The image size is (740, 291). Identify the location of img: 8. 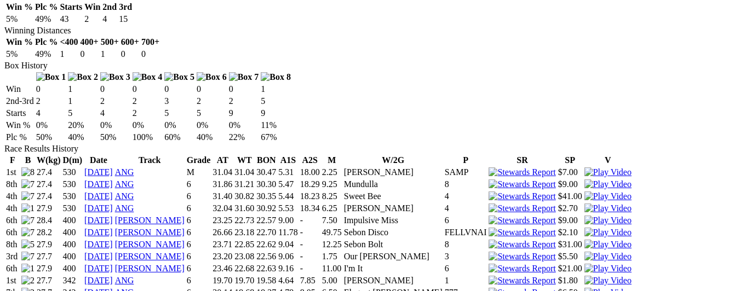
(28, 173).